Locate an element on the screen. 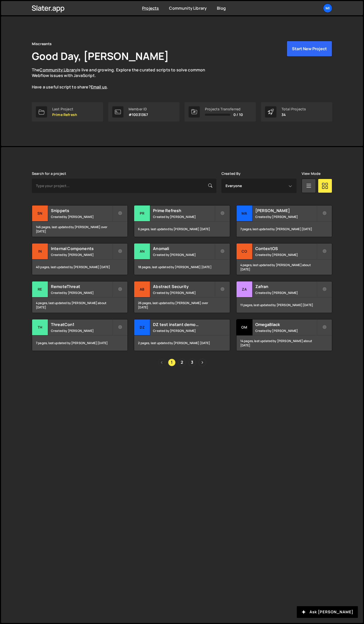 This screenshot has width=364, height=624. h2: Anomali is located at coordinates (184, 249).